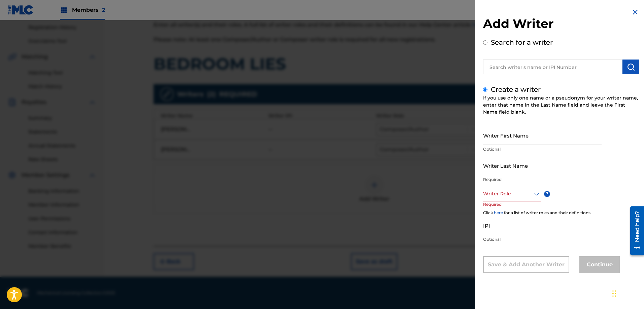 This screenshot has height=309, width=644. I want to click on h2: Add Writer, so click(561, 24).